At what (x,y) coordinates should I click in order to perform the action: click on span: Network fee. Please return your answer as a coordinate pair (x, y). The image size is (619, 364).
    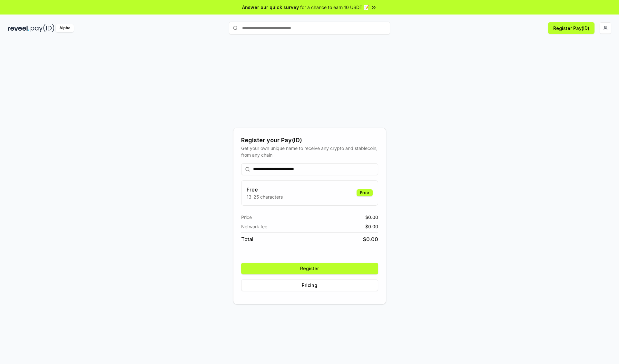
    Looking at the image, I should click on (254, 226).